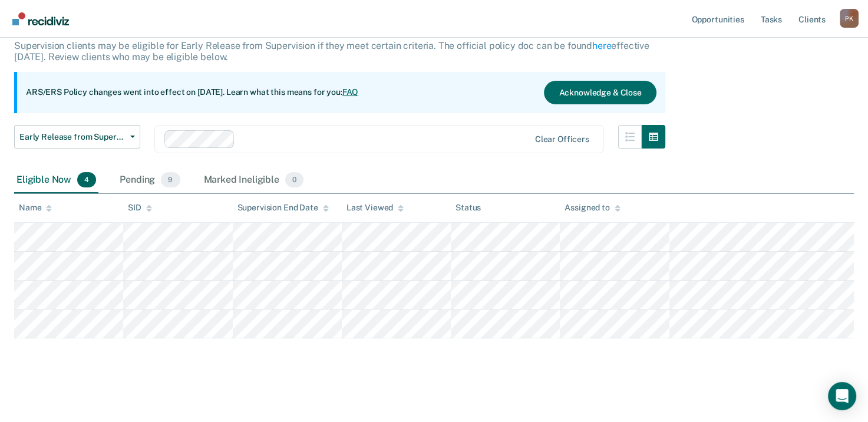 The image size is (868, 422). Describe the element at coordinates (592, 207) in the screenshot. I see `div: Assigned to` at that location.